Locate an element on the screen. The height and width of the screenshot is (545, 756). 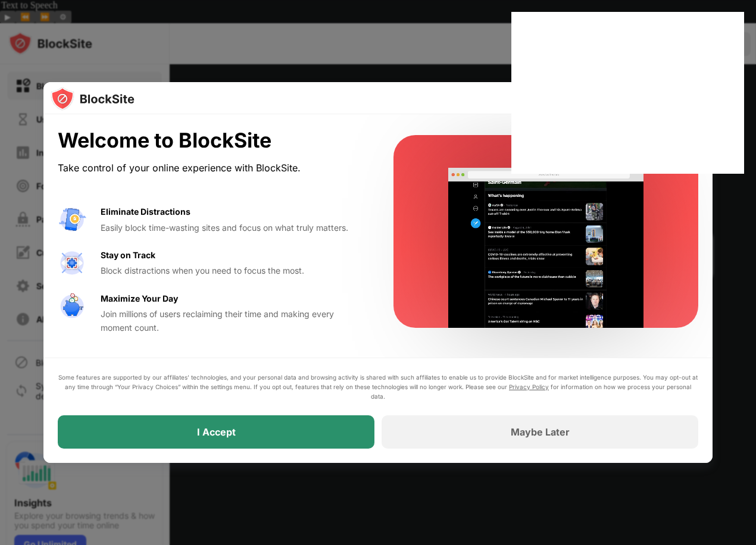
div: Block distractions when you need to focus the most. is located at coordinates (233, 270).